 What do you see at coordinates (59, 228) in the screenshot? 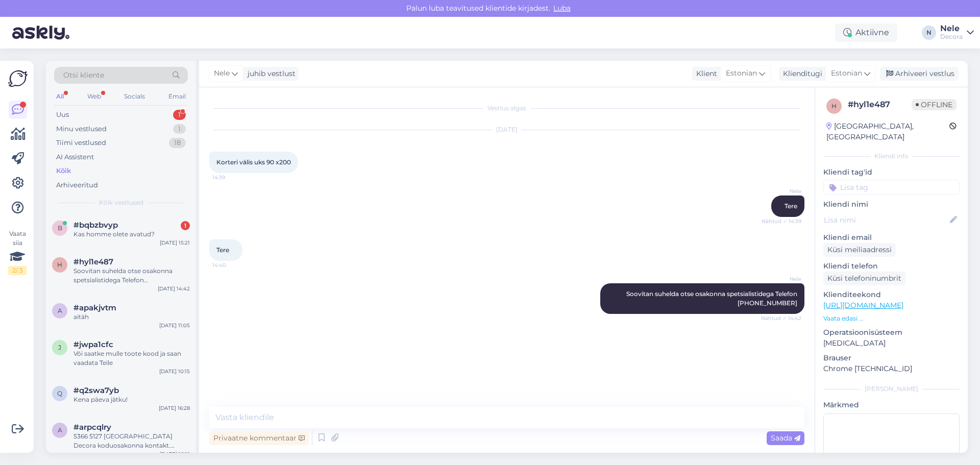
I see `span: b` at bounding box center [59, 228].